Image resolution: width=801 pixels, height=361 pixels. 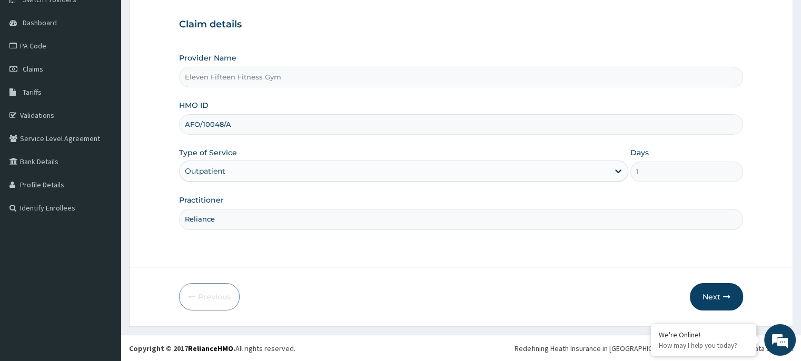 What do you see at coordinates (116, 66) in the screenshot?
I see `div: Chat with us now` at bounding box center [116, 66].